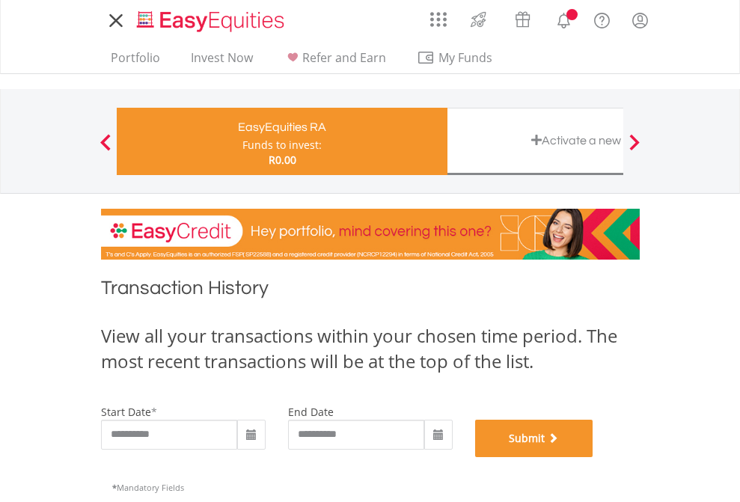 The width and height of the screenshot is (740, 502). I want to click on img: EasyEquities_Logo.png, so click(212, 21).